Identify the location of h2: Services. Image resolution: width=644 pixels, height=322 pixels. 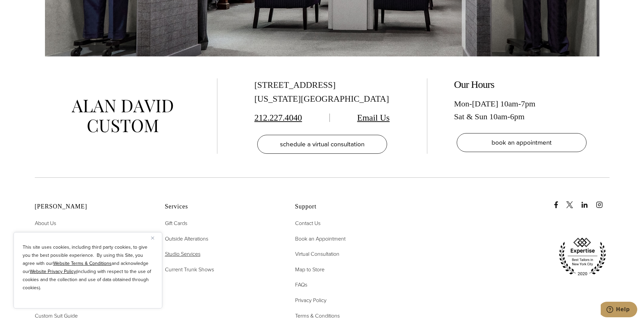
(222, 207).